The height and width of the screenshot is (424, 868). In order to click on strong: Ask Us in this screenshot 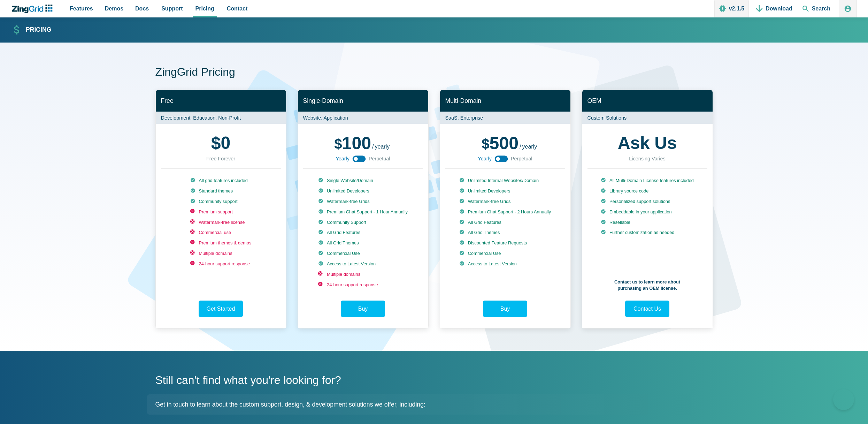, I will do `click(647, 143)`.